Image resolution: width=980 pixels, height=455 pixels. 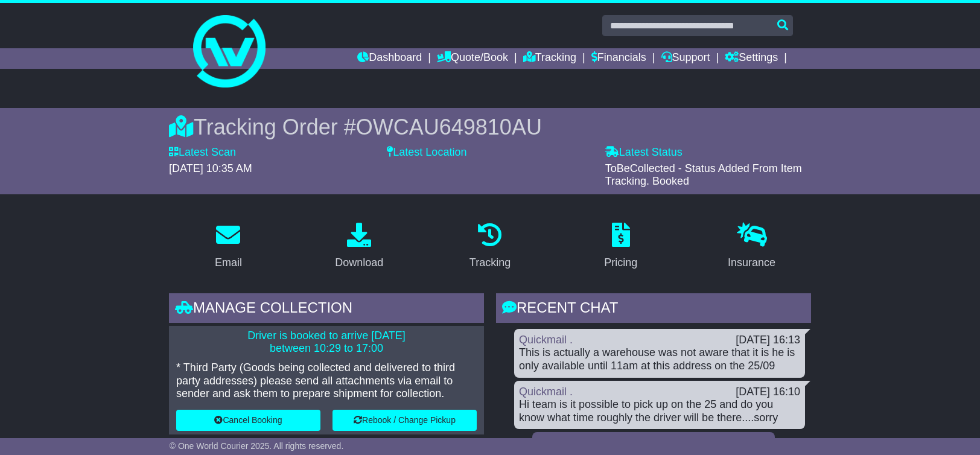 What do you see at coordinates (751, 59) in the screenshot?
I see `a: Settings` at bounding box center [751, 59].